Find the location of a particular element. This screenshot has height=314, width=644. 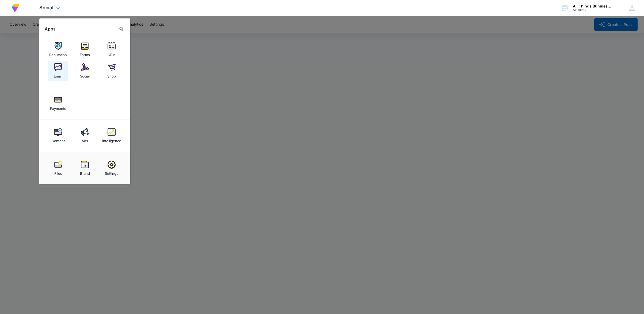

div: account id is located at coordinates (592, 10).